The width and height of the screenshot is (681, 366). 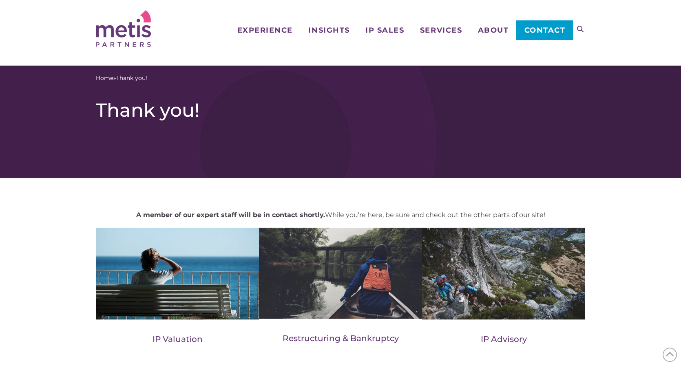 I want to click on span: Thank you!, so click(x=132, y=78).